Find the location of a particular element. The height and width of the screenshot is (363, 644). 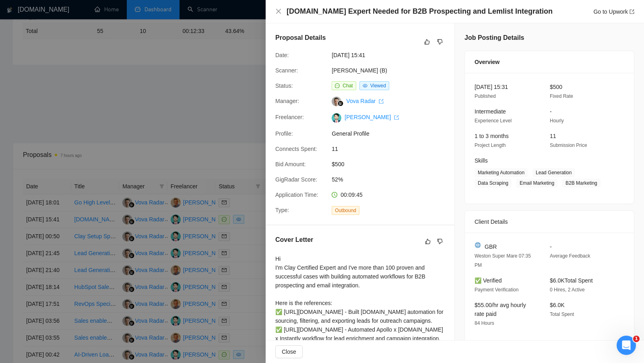

img: c16N7lKWb1HaM_aFeGZzzik2InePMz-0gERsiXtHYp9g20djN_UIIJr860j475Q-P7 is located at coordinates (337, 118).